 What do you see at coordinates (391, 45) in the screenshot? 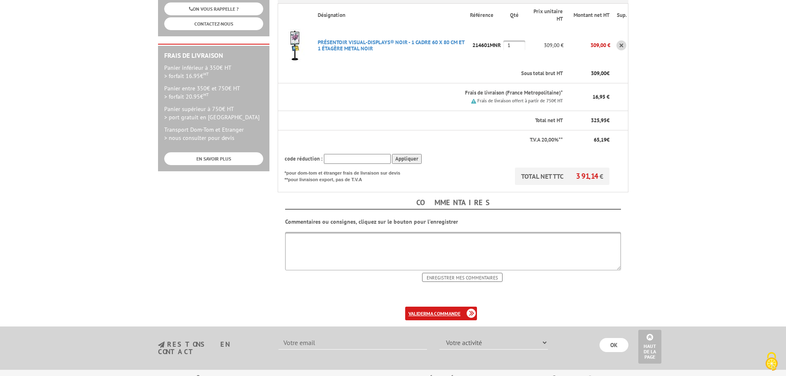
I see `a: PRéSENTOIR VISUAL-DISPLAYS® NOIR - 1 CADRE 60 X 80 CM ET 1 éTAGèRE METAL NOIR` at bounding box center [391, 45].